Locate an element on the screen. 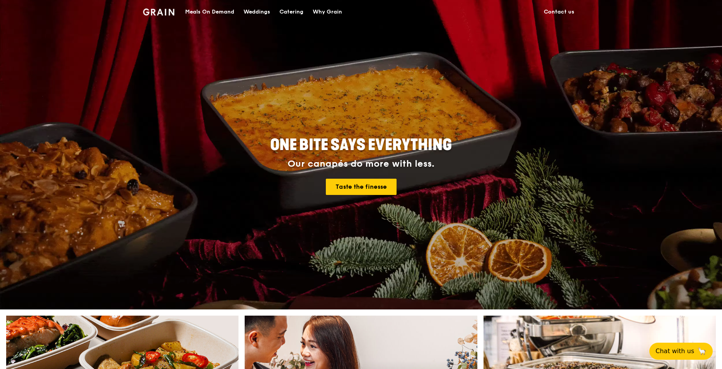 The height and width of the screenshot is (369, 722). div: Meals On Demand is located at coordinates (209, 12).